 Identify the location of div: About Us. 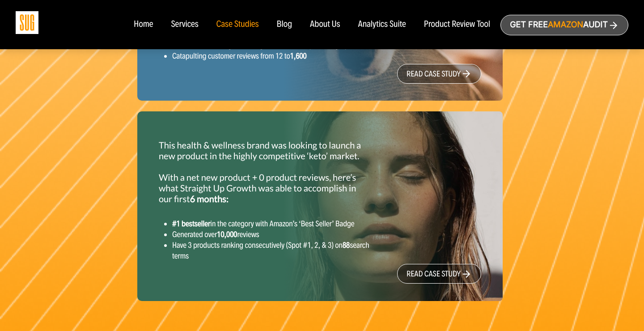
(325, 25).